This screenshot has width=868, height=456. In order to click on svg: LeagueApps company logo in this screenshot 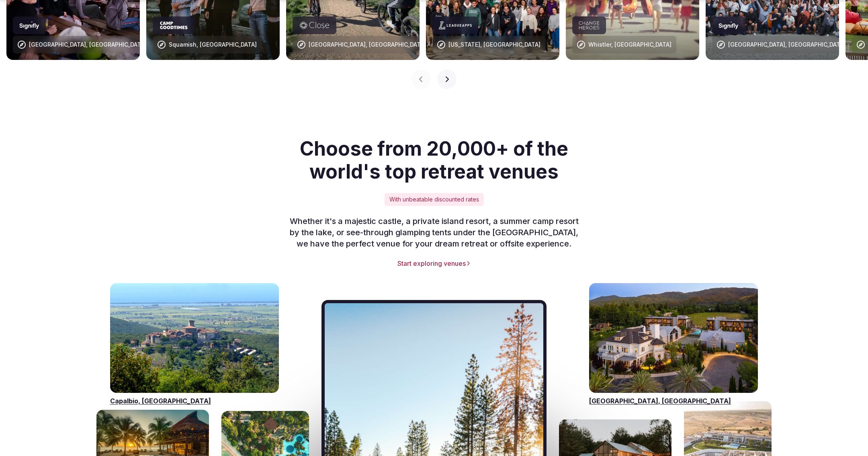, I will do `click(455, 25)`.